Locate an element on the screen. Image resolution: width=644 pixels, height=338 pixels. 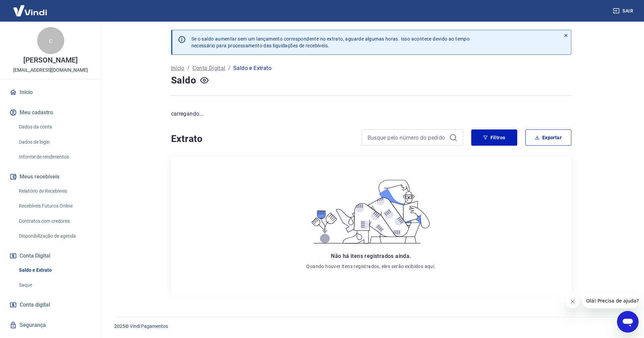
a: Contratos com credores is located at coordinates (54, 221).